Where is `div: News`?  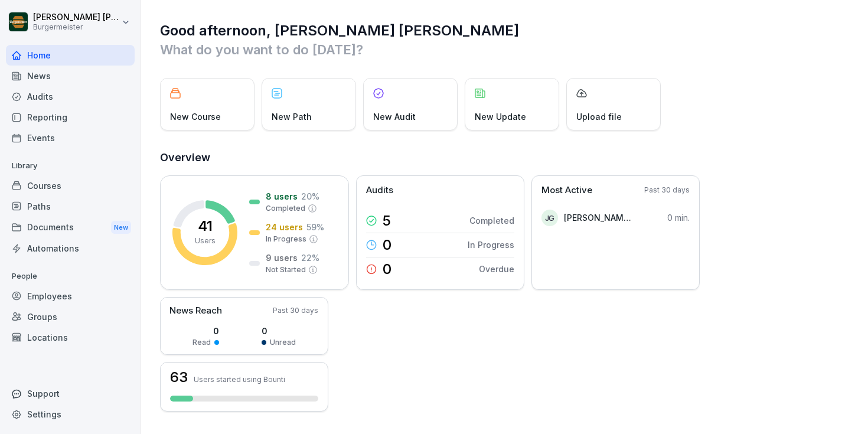 div: News is located at coordinates (70, 76).